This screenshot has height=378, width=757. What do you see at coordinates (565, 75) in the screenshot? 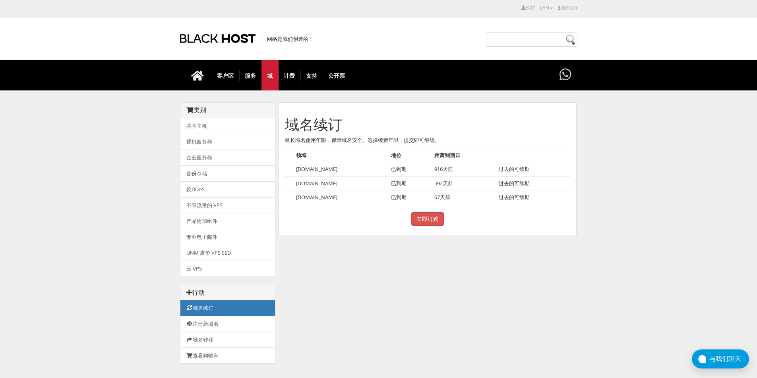
I see `a: 有疑问吗？` at bounding box center [565, 75].